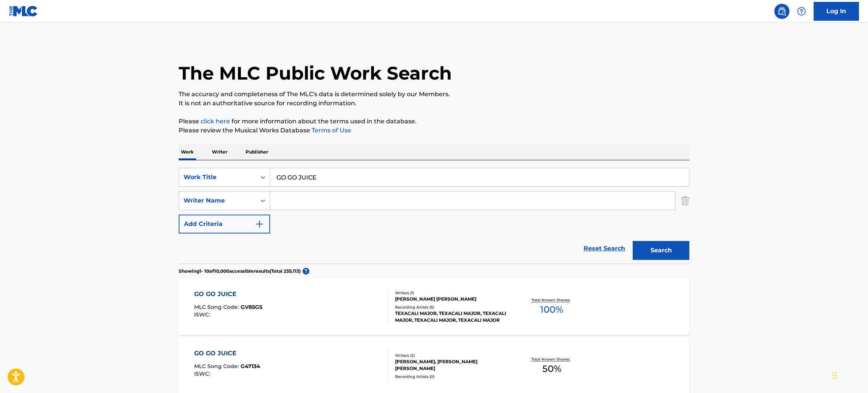  I want to click on p: Publisher, so click(257, 152).